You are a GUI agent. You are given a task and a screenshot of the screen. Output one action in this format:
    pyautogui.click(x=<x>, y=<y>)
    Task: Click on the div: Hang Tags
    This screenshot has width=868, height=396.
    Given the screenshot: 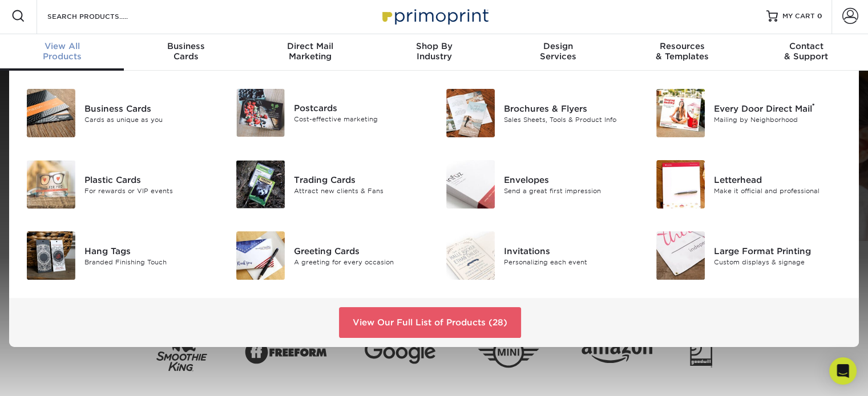 What is the action you would take?
    pyautogui.click(x=150, y=251)
    